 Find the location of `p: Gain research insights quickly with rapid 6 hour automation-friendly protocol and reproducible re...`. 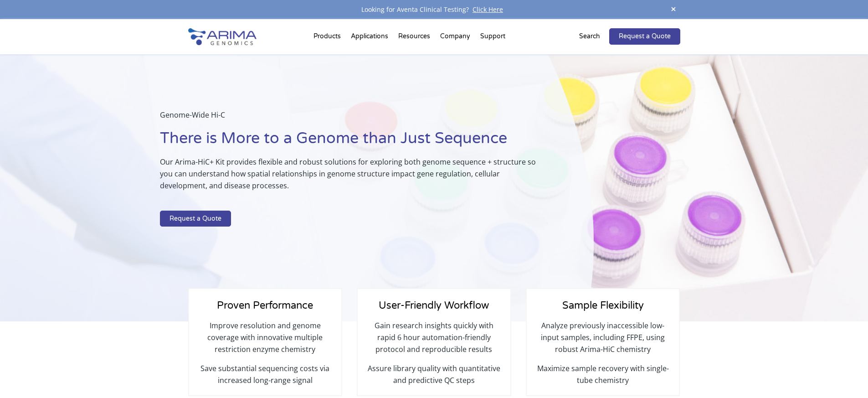

p: Gain research insights quickly with rapid 6 hour automation-friendly protocol and reproducible re... is located at coordinates (434, 341).